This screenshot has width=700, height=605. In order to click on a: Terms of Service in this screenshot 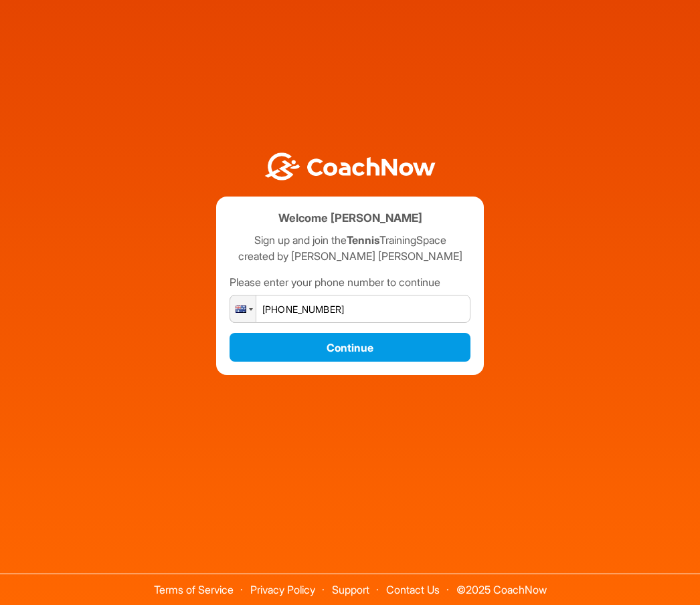, I will do `click(193, 590)`.